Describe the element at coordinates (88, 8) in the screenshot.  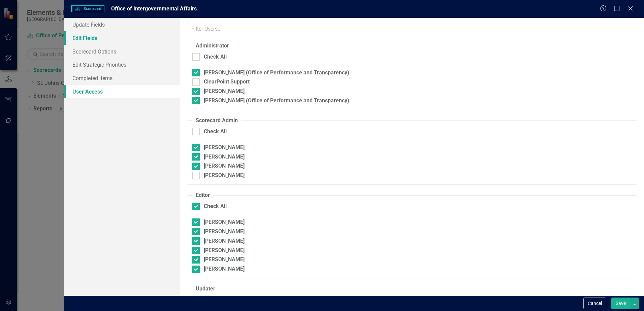
I see `span: Scorecard` at that location.